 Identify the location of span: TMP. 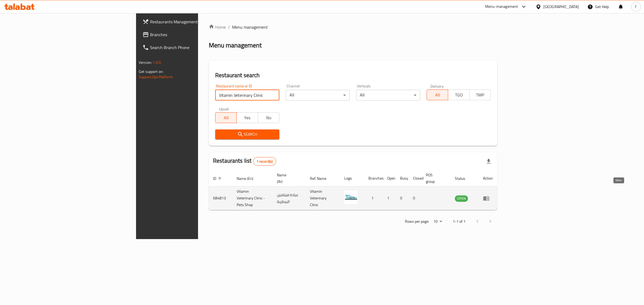
(480, 95).